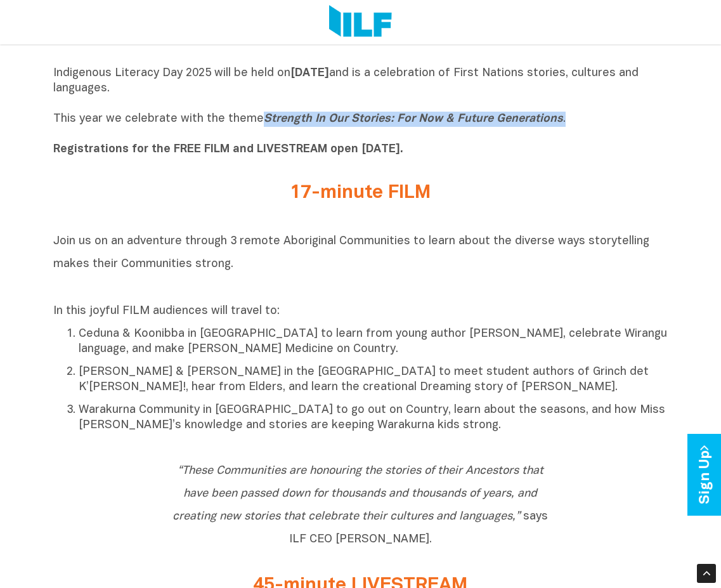 The height and width of the screenshot is (588, 721). I want to click on p: In this joyful FILM audiences will travel to:, so click(360, 311).